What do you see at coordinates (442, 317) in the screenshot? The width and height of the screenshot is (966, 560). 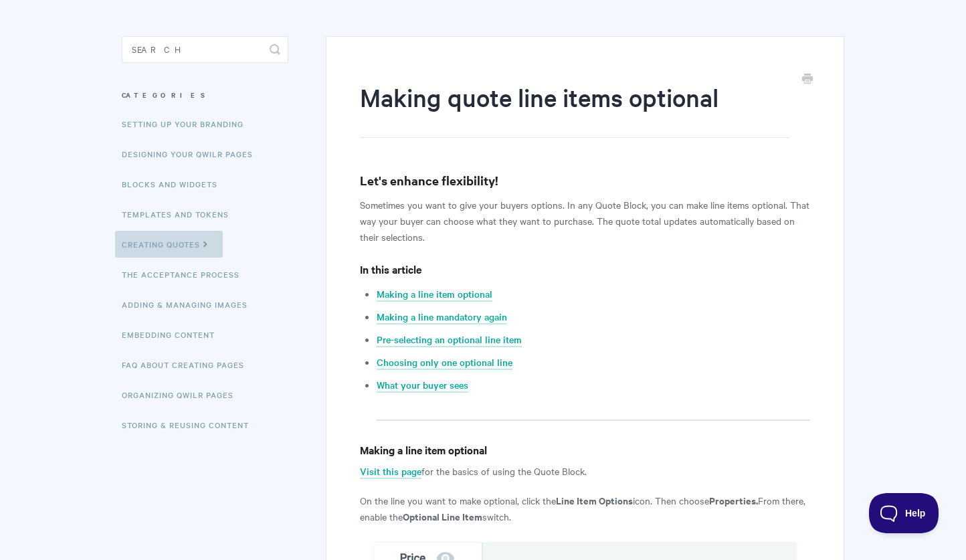 I see `a: Making a line mandatory again` at bounding box center [442, 317].